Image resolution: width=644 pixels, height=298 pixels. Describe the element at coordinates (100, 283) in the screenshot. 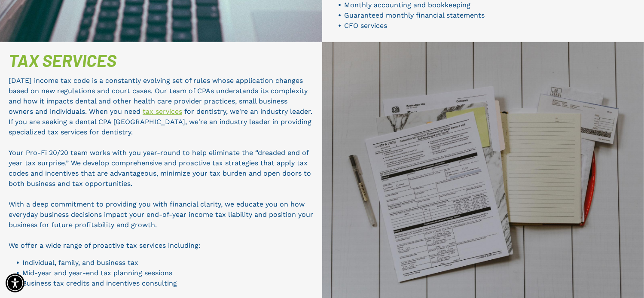

I see `span: Business tax credits and incentives consulting` at that location.